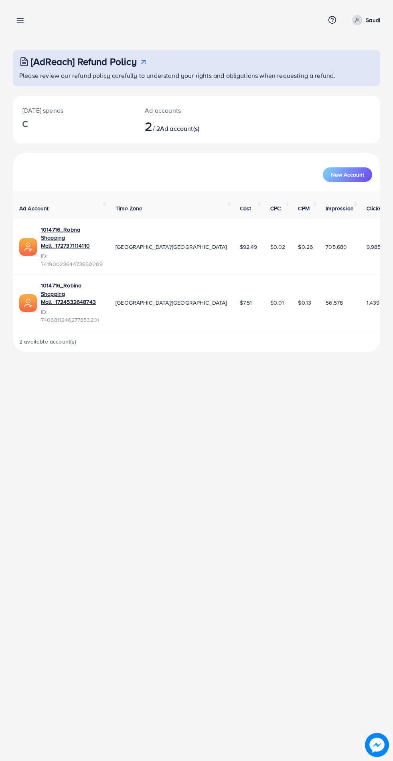 The width and height of the screenshot is (393, 761). What do you see at coordinates (278, 247) in the screenshot?
I see `span: $0.02` at bounding box center [278, 247].